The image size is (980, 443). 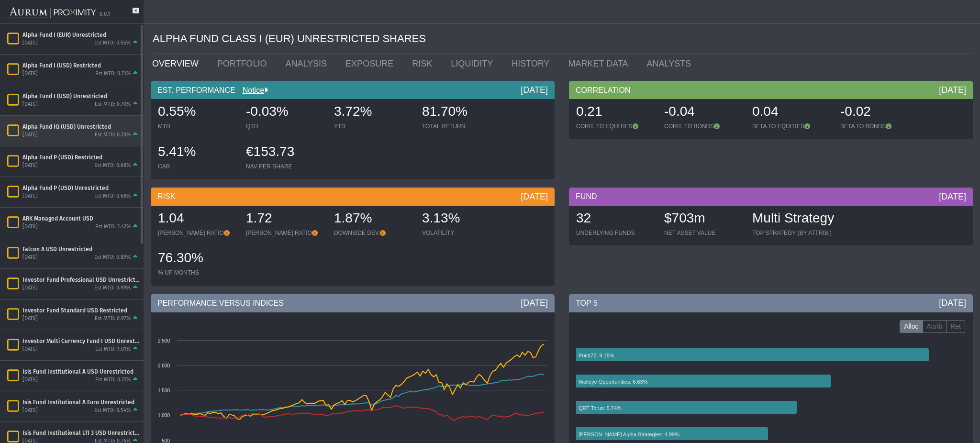 I want to click on div: MTD, so click(x=197, y=126).